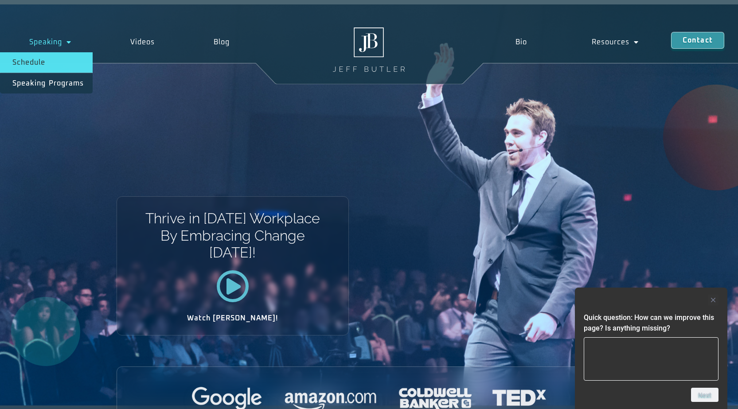  I want to click on textarea: Quick question: How can we improve this page? Is anything missing?, so click(651, 359).